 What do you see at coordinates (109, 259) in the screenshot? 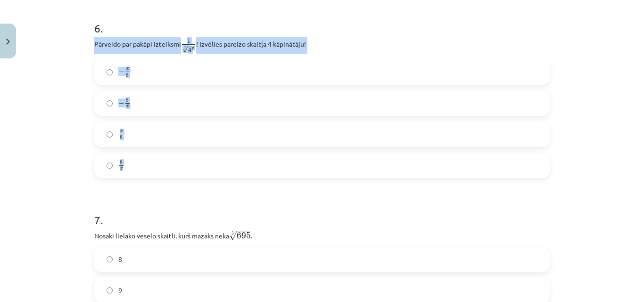
I see `input: 8` at bounding box center [109, 259].